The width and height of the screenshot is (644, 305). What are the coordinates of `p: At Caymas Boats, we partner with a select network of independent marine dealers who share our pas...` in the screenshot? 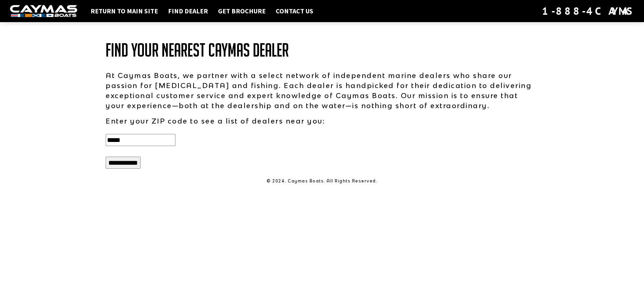 It's located at (322, 90).